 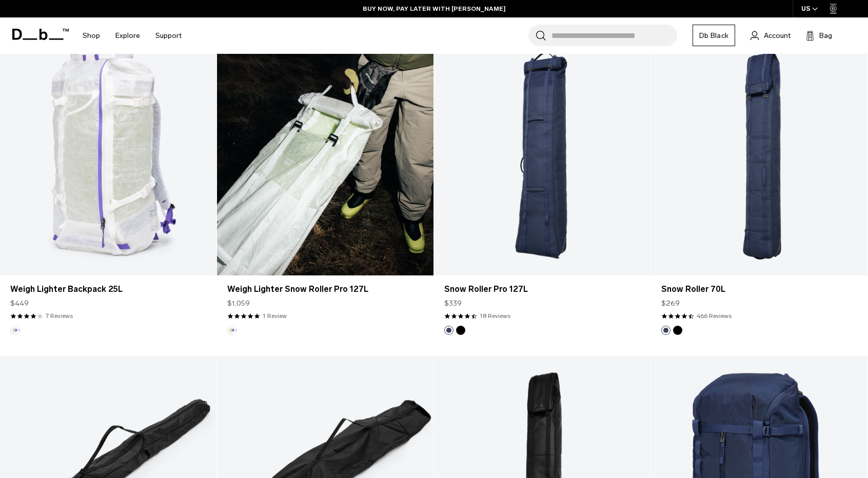 What do you see at coordinates (128, 35) in the screenshot?
I see `a: Explore` at bounding box center [128, 35].